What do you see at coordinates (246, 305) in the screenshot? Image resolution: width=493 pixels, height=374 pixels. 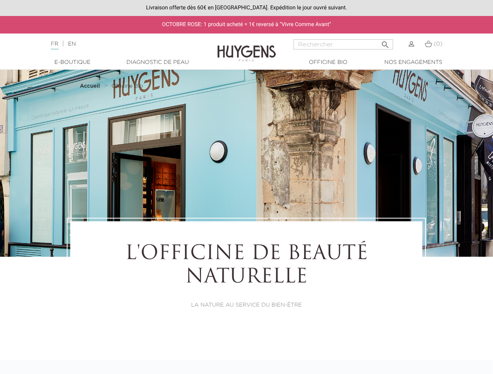 I see `p: LA NATURE AU SERVICE DU BIEN-ÊTRE` at bounding box center [246, 305].